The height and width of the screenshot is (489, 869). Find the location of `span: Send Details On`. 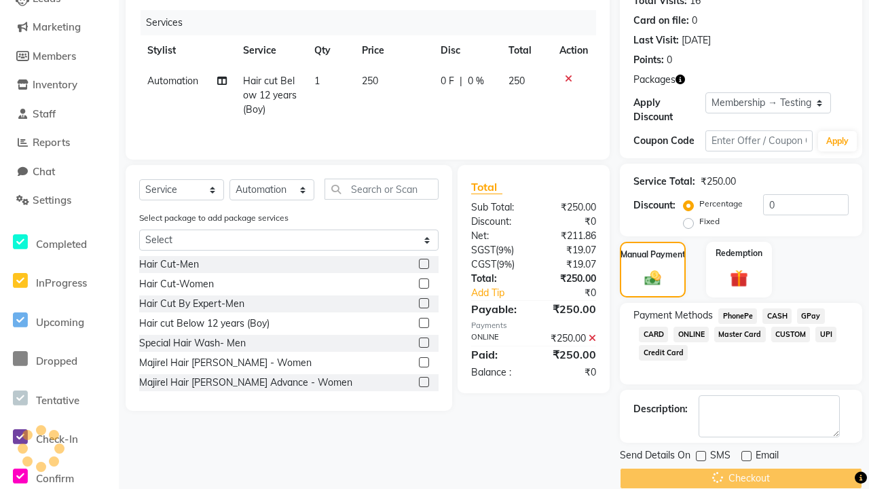

span: Send Details On is located at coordinates (655, 456).